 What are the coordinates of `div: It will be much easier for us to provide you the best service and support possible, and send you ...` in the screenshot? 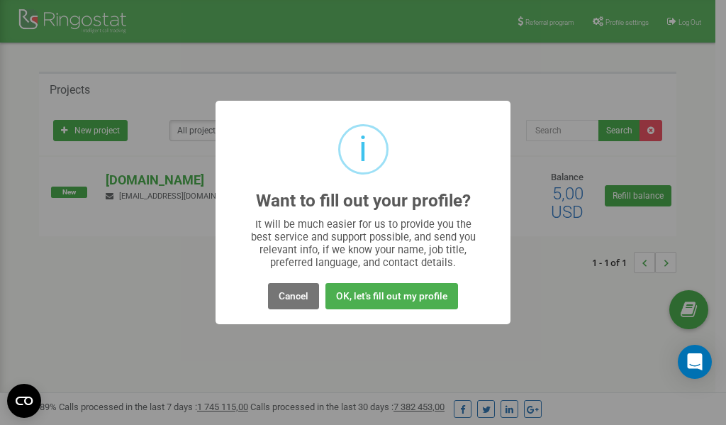 It's located at (363, 243).